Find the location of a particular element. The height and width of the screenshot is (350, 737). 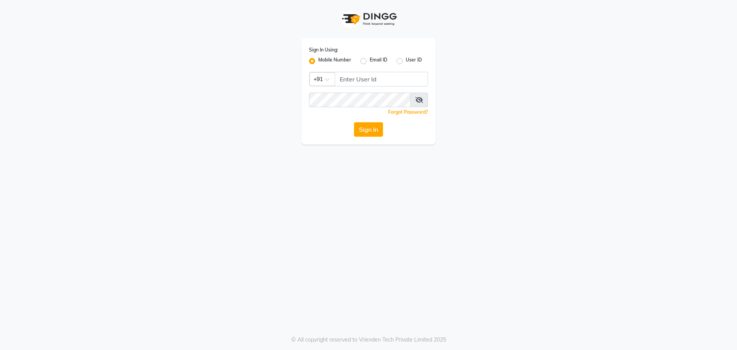

img: logo1.svg is located at coordinates (369, 19).